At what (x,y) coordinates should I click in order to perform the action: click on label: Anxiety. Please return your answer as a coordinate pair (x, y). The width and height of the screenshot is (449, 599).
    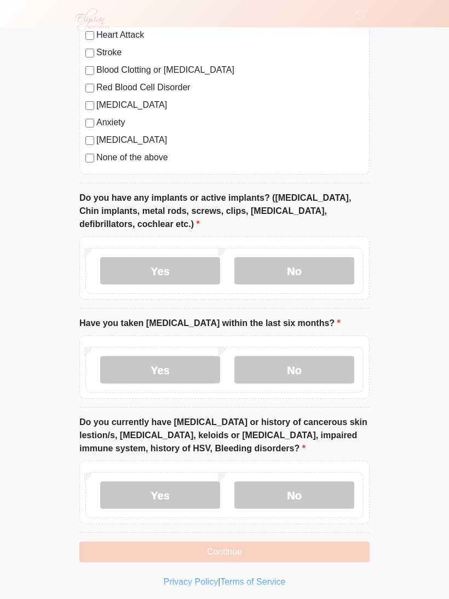
    Looking at the image, I should click on (230, 123).